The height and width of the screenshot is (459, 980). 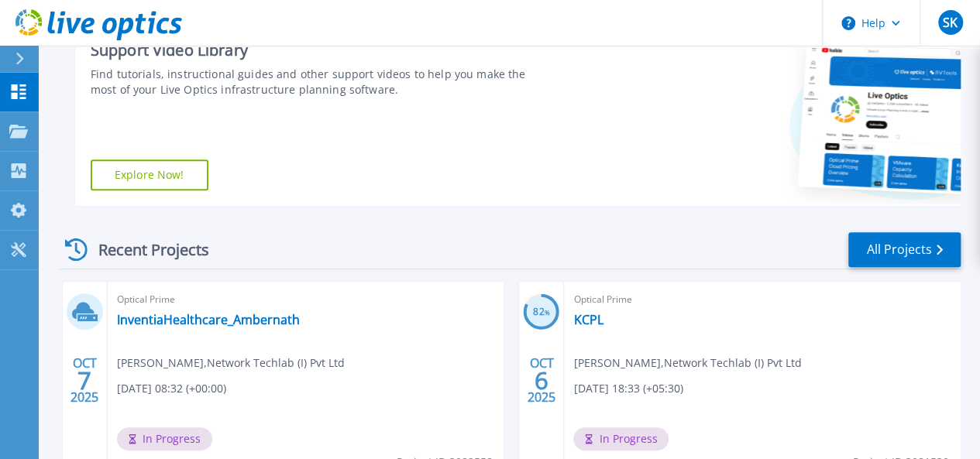 I want to click on span: SK, so click(x=949, y=23).